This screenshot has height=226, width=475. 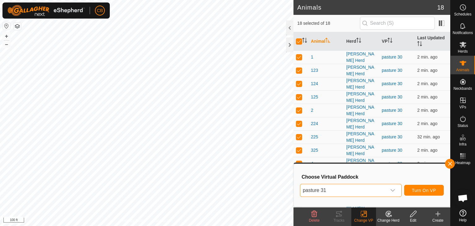 What do you see at coordinates (428, 137) in the screenshot?
I see `span: Sep 29, 2025, 2:30 PM` at bounding box center [428, 137].